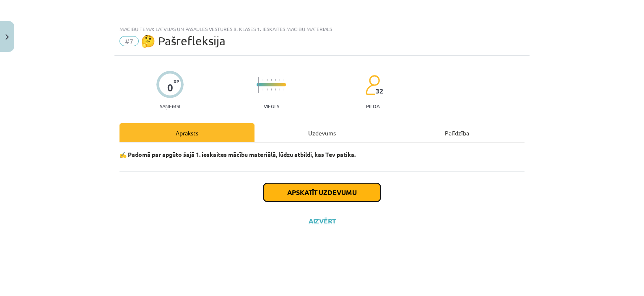 This screenshot has width=644, height=296. Describe the element at coordinates (170, 106) in the screenshot. I see `p: Saņemsi` at that location.